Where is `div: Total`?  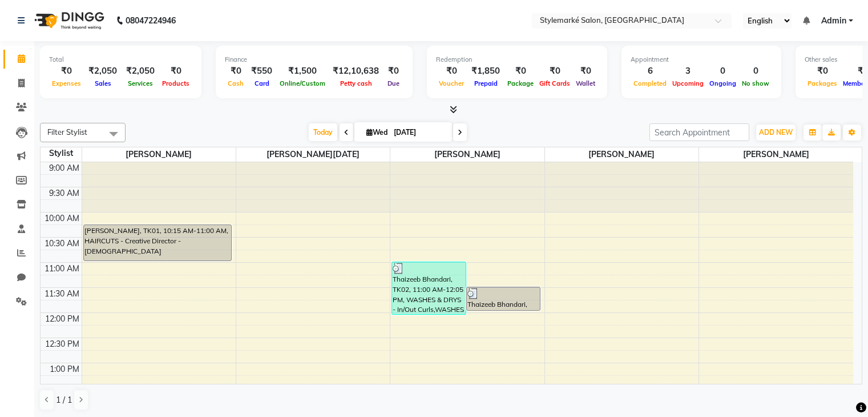 div: Total is located at coordinates (121, 59).